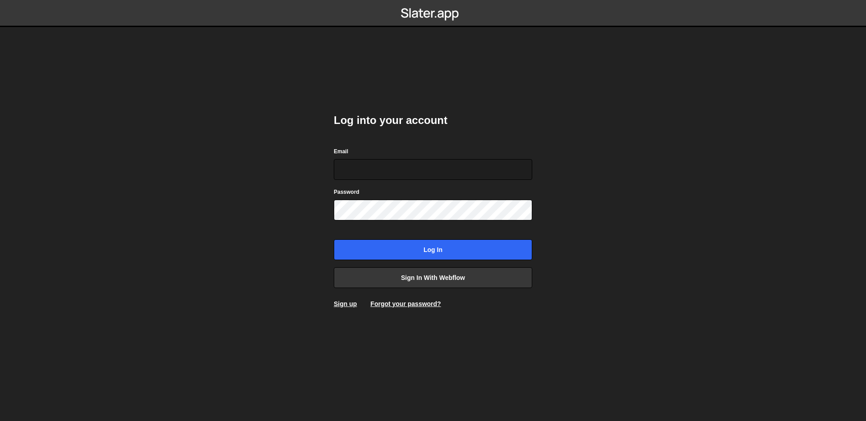 This screenshot has height=421, width=866. What do you see at coordinates (433, 250) in the screenshot?
I see `input: Log in` at bounding box center [433, 250].